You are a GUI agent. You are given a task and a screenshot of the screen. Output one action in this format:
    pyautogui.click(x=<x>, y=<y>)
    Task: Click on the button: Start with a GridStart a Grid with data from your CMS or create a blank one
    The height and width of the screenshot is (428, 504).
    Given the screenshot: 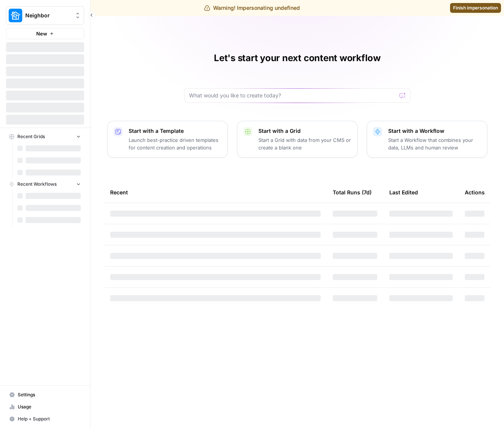 What is the action you would take?
    pyautogui.click(x=297, y=139)
    